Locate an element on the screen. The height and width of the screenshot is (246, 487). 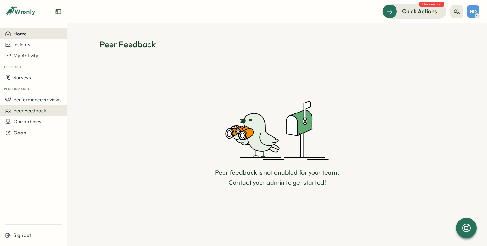
span: 1 task waiting is located at coordinates (431, 4).